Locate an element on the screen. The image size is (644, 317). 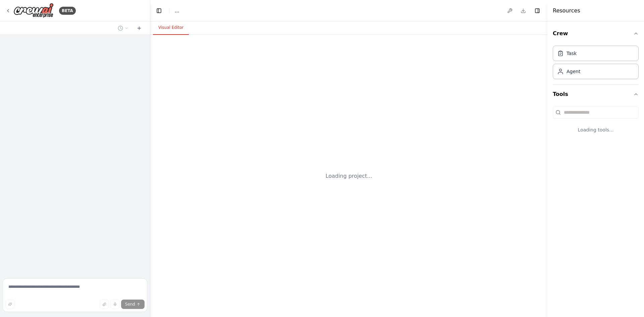
button: Improve this prompt is located at coordinates (10, 304).